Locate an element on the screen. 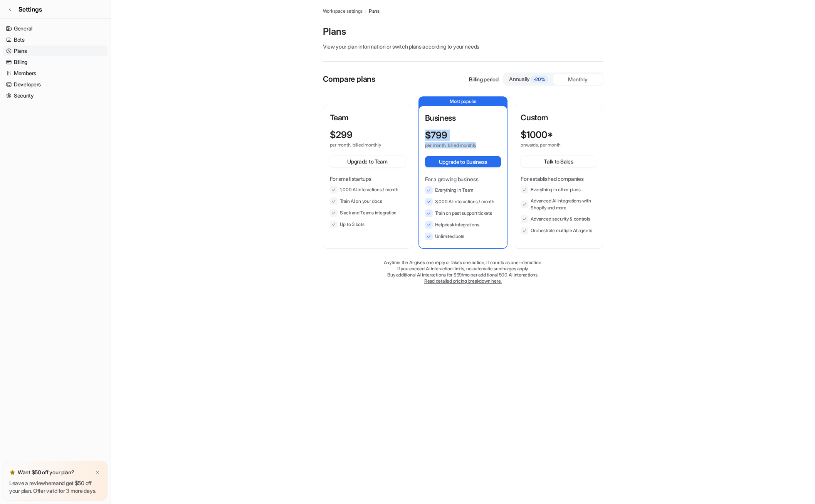 The image size is (815, 504). button: Upgrade to Business is located at coordinates (463, 162).